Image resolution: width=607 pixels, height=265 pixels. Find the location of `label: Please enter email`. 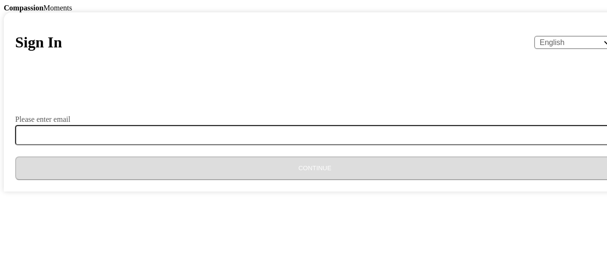

label: Please enter email is located at coordinates (43, 119).